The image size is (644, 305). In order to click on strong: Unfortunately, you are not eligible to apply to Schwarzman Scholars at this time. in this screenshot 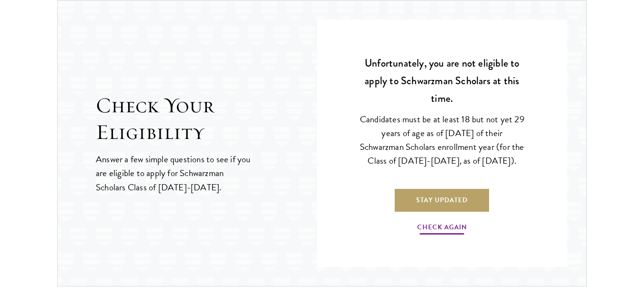, I will do `click(442, 81)`.